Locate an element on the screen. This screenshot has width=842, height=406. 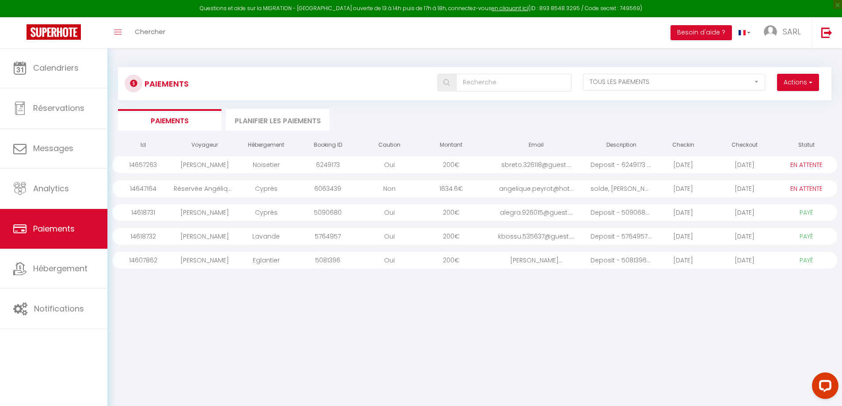
div: Deposit - 6249173 - ... is located at coordinates (621, 165).